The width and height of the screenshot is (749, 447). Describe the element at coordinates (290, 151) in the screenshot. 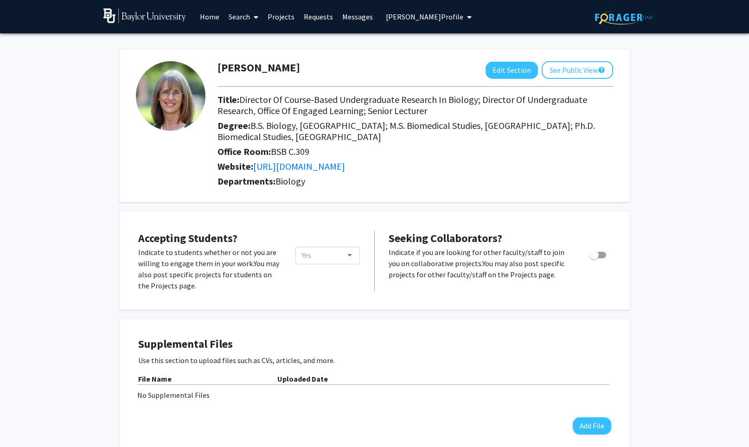

I see `span: BSB C.309` at that location.